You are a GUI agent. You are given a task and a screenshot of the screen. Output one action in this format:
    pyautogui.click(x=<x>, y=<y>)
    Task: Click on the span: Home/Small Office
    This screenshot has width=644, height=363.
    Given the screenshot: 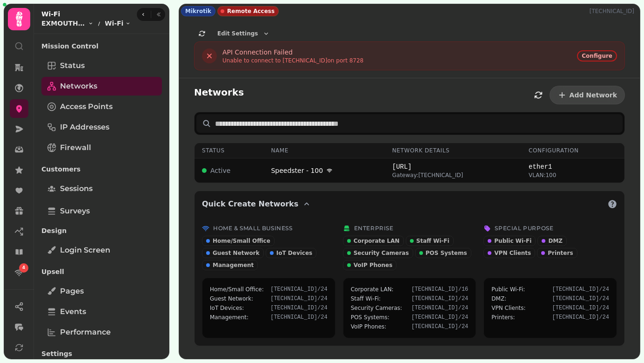 What is the action you would take?
    pyautogui.click(x=242, y=241)
    